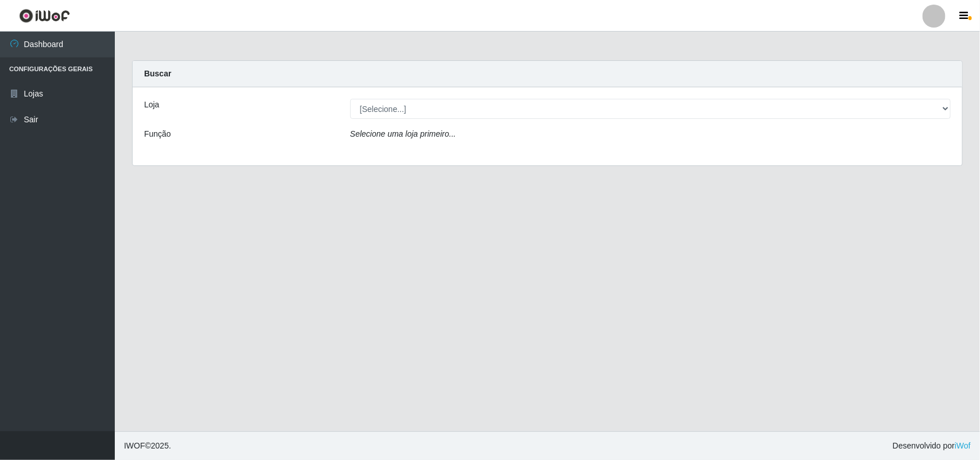 This screenshot has height=460, width=980. Describe the element at coordinates (403, 133) in the screenshot. I see `i: Selecione uma loja primeiro...` at that location.